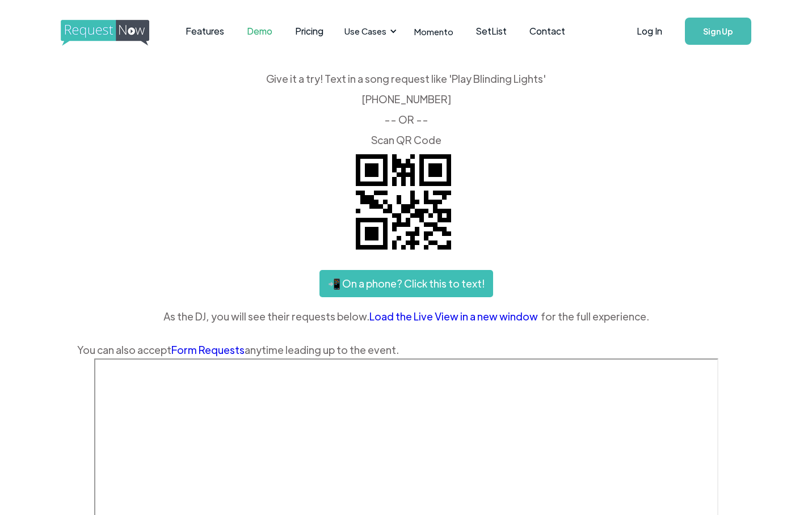 This screenshot has width=812, height=515. Describe the element at coordinates (407, 350) in the screenshot. I see `div: You can also accept anytime leading up to the event.` at that location.